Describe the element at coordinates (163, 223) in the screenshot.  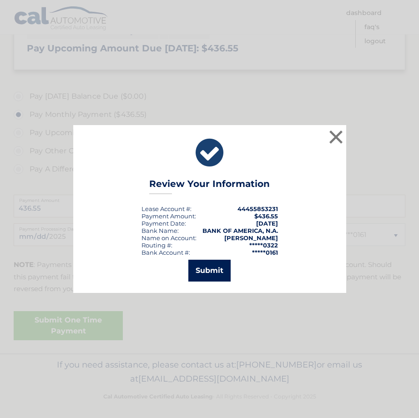
I see `span: Payment Date` at that location.